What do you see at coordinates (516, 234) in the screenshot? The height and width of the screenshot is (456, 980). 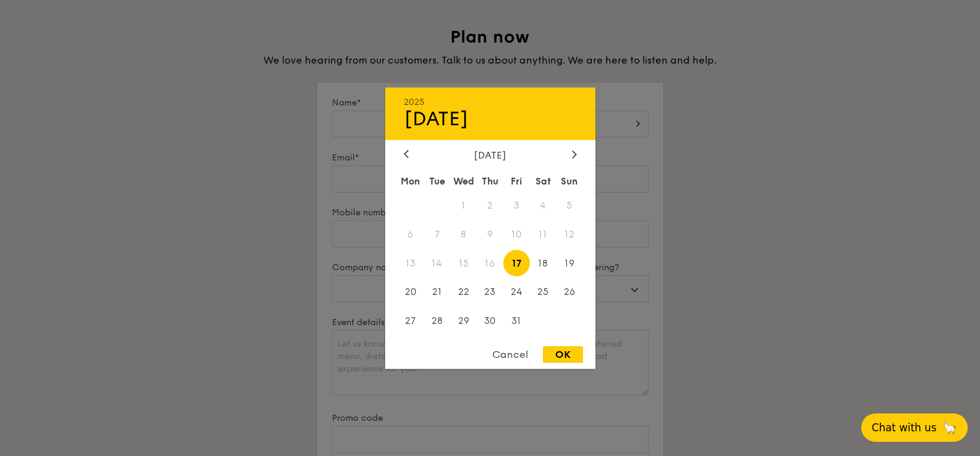 I see `span: 10` at bounding box center [516, 234].